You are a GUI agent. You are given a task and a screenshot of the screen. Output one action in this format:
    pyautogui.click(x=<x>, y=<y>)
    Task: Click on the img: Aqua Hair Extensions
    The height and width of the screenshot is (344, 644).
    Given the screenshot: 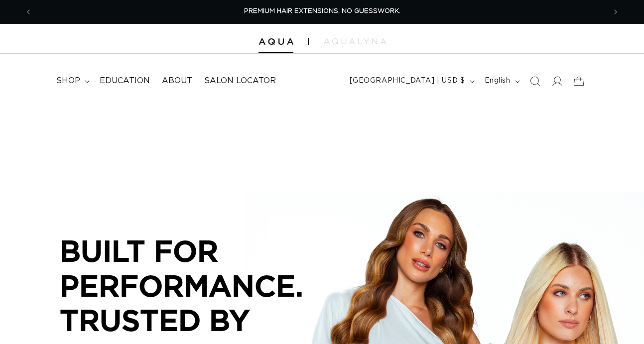 What is the action you would take?
    pyautogui.click(x=276, y=42)
    